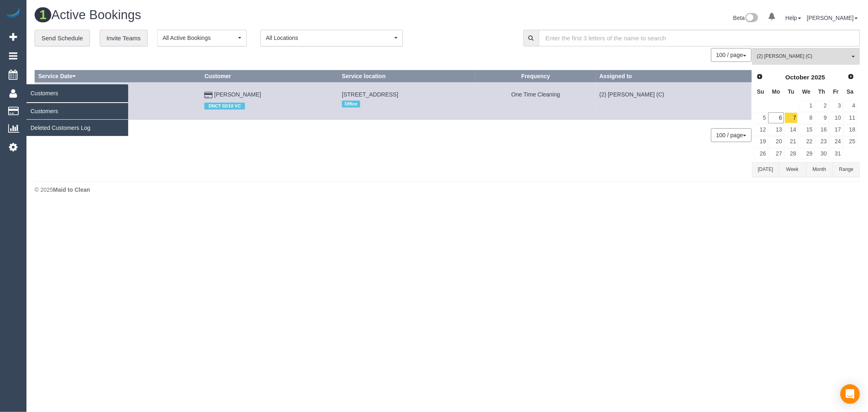 This screenshot has height=412, width=868. What do you see at coordinates (760, 153) in the screenshot?
I see `a: 26` at bounding box center [760, 153].